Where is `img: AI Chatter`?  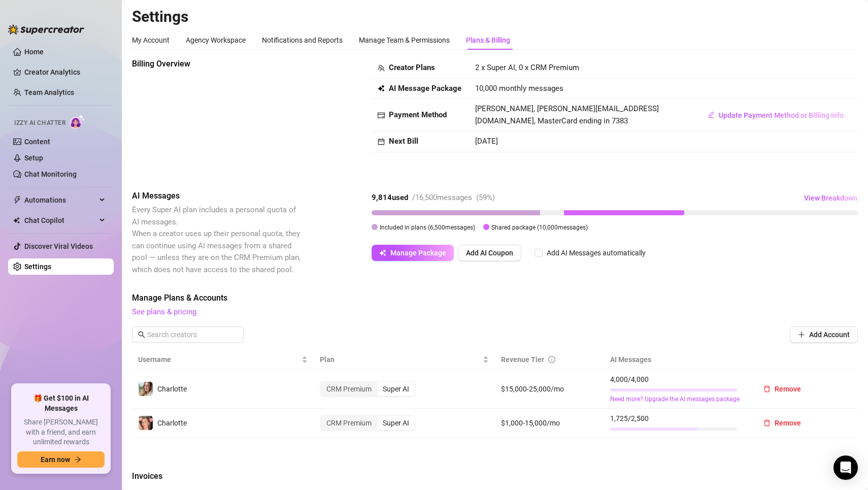 img: AI Chatter is located at coordinates (77, 121).